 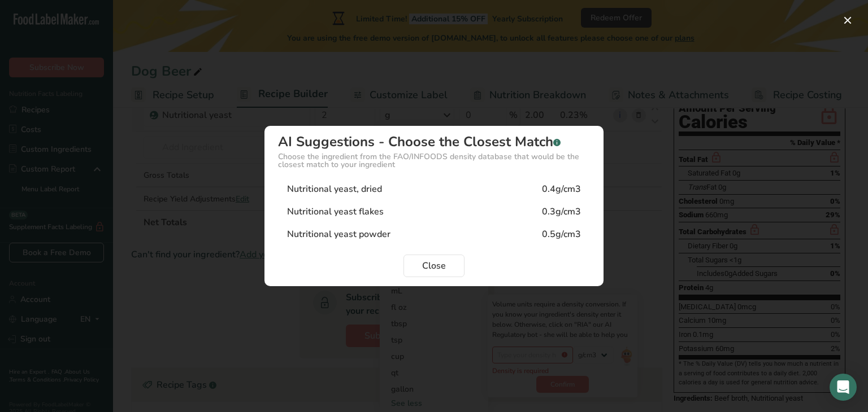 What do you see at coordinates (843, 387) in the screenshot?
I see `div: Open Intercom Messenger` at bounding box center [843, 387].